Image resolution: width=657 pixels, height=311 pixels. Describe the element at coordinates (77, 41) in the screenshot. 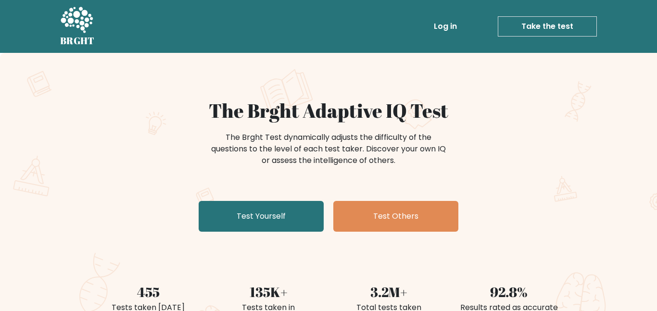

I see `h5: BRGHT` at that location.